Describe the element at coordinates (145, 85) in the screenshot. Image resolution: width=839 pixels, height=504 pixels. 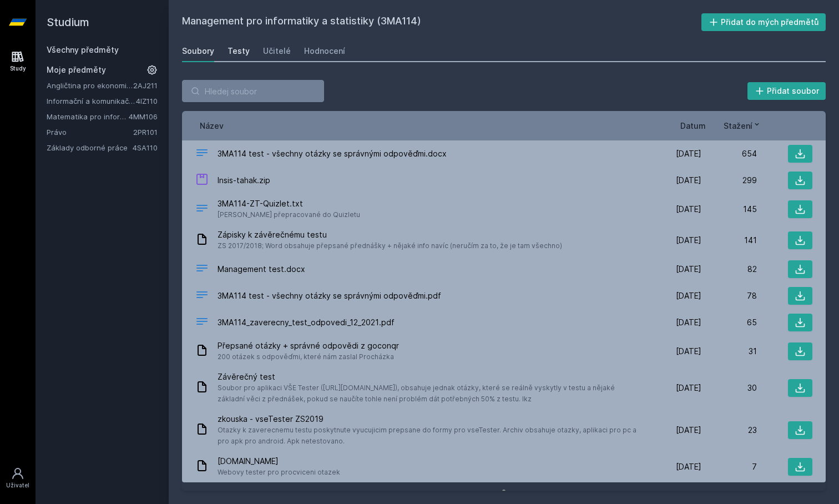
I see `a: 2AJ211` at that location.